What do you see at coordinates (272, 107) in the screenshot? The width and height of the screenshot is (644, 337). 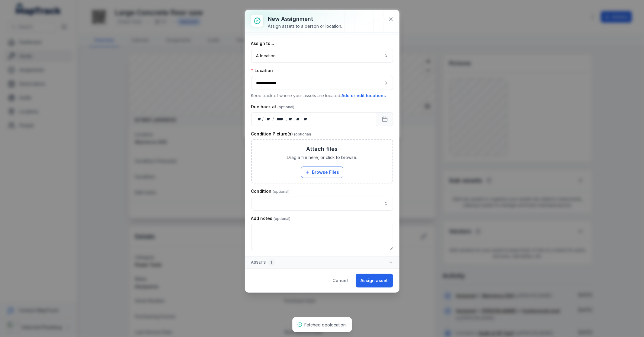 I see `label: Due back at` at bounding box center [272, 107].